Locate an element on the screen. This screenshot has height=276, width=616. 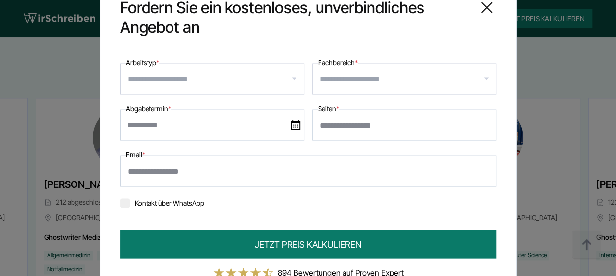
label: Abgabetermin is located at coordinates (149, 109).